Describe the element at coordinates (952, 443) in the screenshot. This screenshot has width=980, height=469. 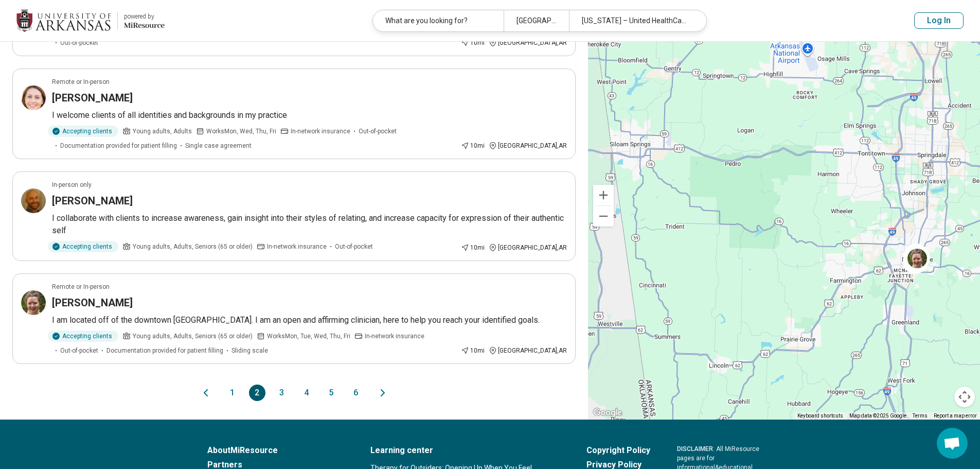
I see `div: Open chat` at that location.